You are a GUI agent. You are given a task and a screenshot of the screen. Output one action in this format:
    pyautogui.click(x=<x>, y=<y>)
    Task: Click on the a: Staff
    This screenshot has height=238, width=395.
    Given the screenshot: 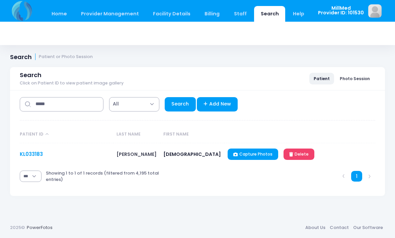 What is the action you would take?
    pyautogui.click(x=240, y=14)
    